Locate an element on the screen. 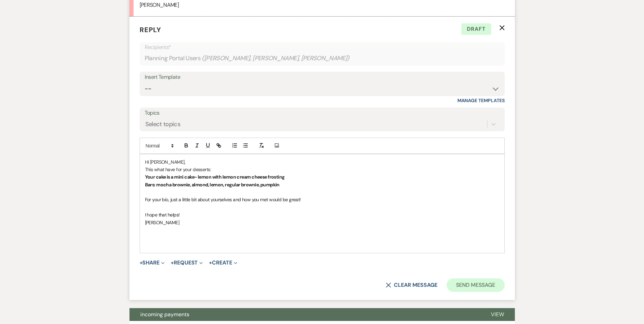 The image size is (644, 324). div: Planning Portal Users is located at coordinates (322, 58).